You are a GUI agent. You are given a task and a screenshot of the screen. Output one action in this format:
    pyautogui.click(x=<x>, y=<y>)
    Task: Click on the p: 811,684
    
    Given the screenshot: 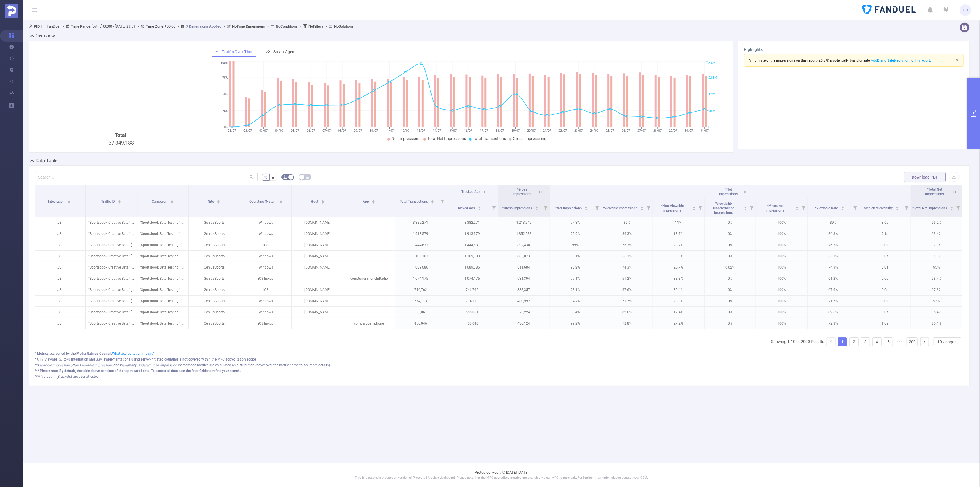 What is the action you would take?
    pyautogui.click(x=524, y=267)
    